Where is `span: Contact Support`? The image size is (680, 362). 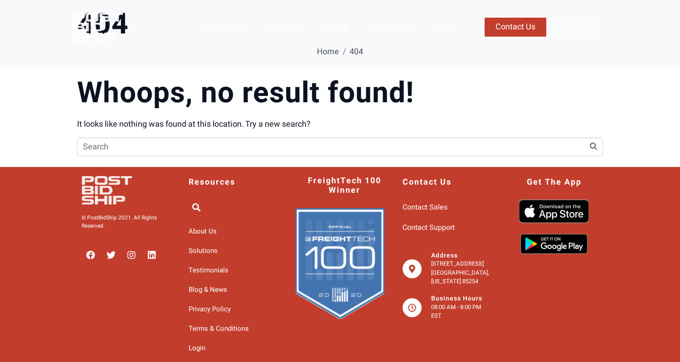
span: Contact Support is located at coordinates (428, 228).